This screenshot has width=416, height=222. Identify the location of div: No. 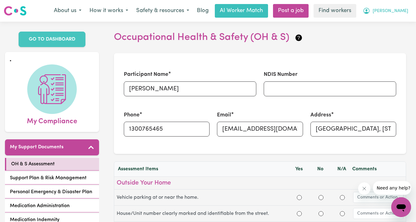
(320, 169).